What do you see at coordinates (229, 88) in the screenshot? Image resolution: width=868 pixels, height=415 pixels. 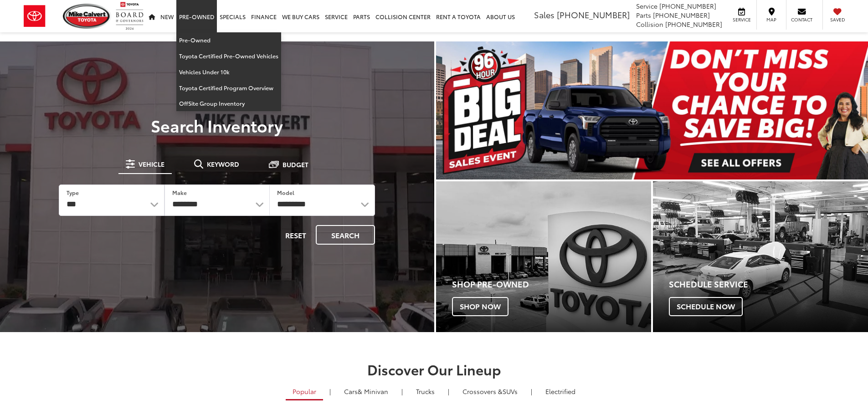 I see `a: Toyota Certified Program Overview` at bounding box center [229, 88].